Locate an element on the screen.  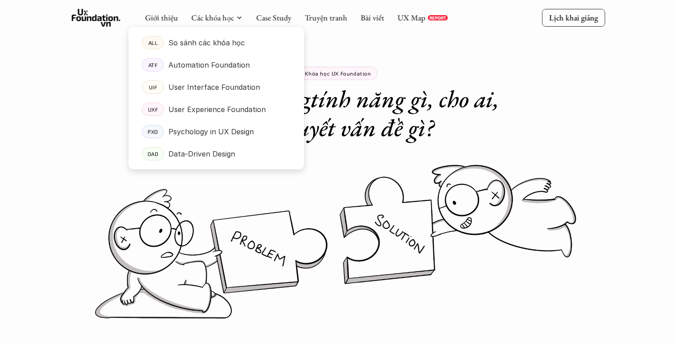
a: UIFUser Interface Foundation is located at coordinates (216, 87).